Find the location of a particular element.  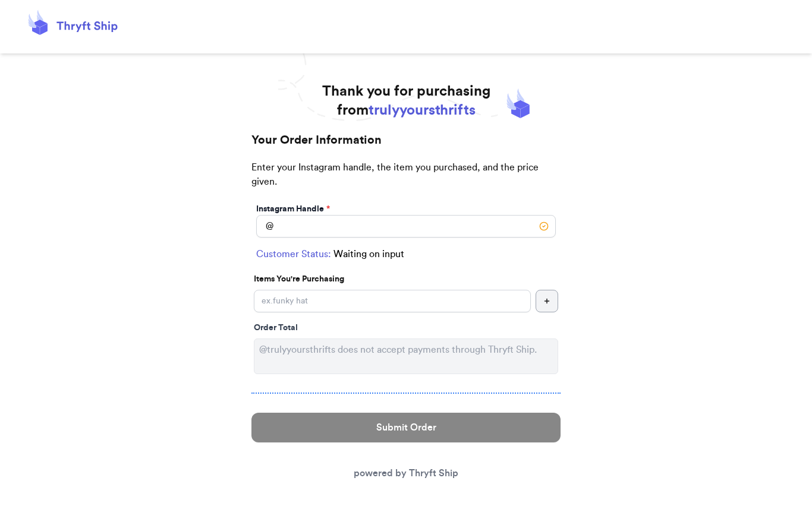

span: Customer Status: is located at coordinates (293, 254).